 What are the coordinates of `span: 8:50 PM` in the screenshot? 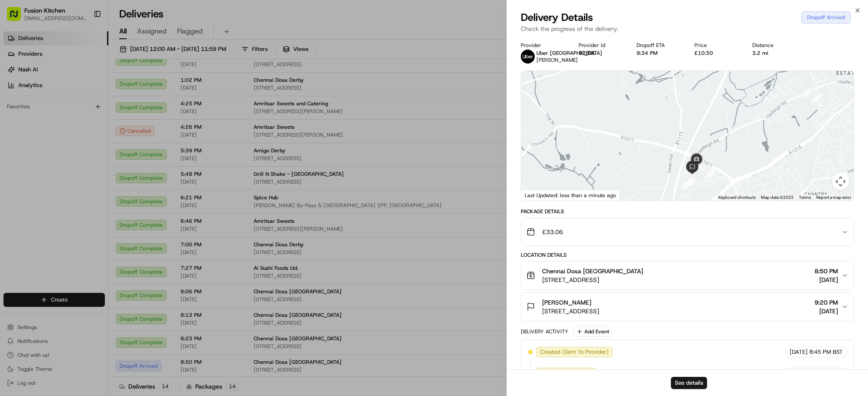 It's located at (827, 271).